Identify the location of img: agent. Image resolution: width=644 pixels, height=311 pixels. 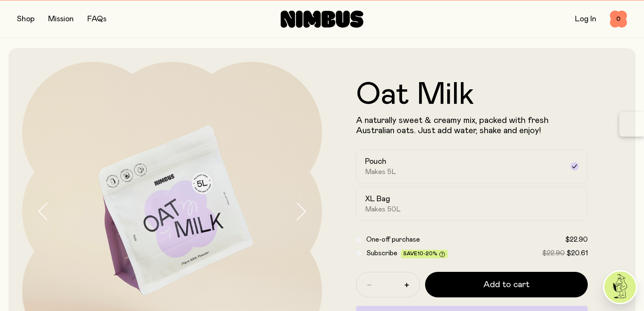
(620, 287).